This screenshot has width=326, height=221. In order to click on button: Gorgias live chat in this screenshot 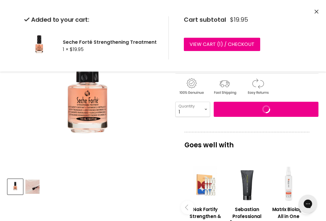, I will do `click(12, 11)`.